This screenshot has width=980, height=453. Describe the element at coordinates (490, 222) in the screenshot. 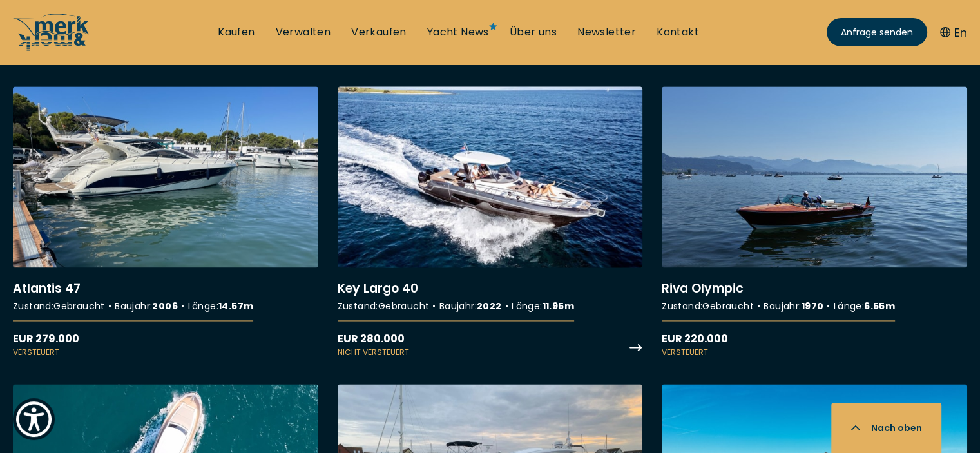

I see `a: More details aboutKey Largo 40` at that location.